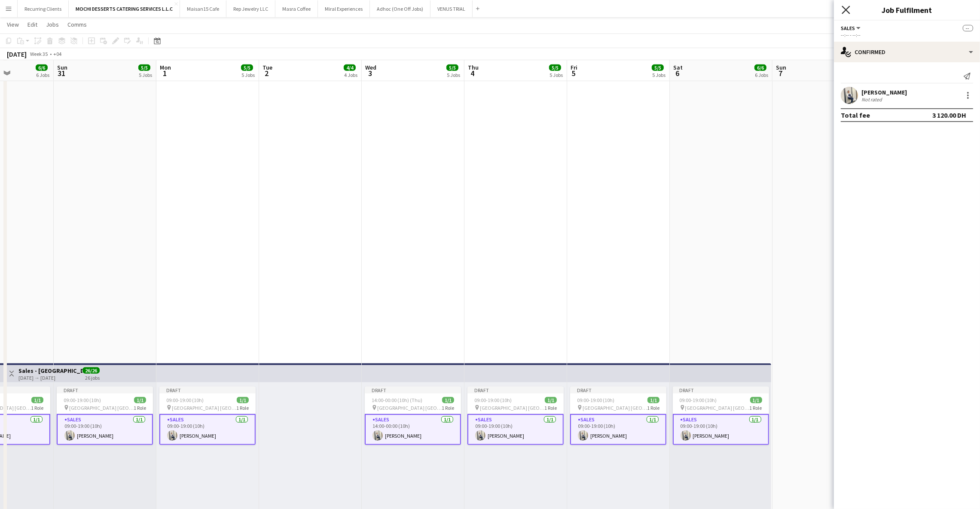  What do you see at coordinates (452, 9) in the screenshot?
I see `button: VENUS TRIAL` at bounding box center [452, 9].